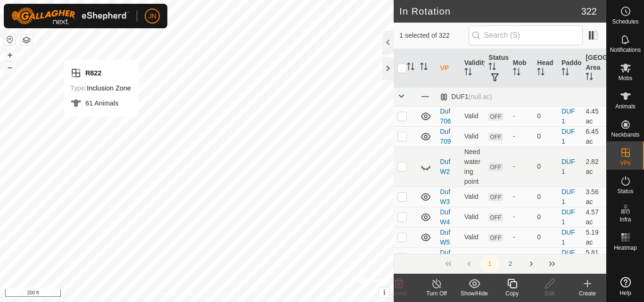 The height and width of the screenshot is (302, 644). Describe the element at coordinates (10, 39) in the screenshot. I see `button: Reset Map` at that location.